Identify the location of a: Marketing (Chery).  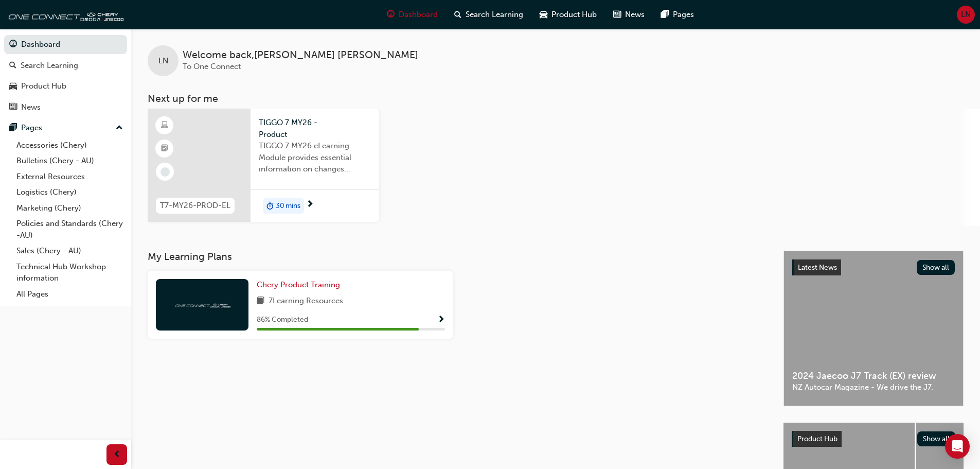
(69, 208).